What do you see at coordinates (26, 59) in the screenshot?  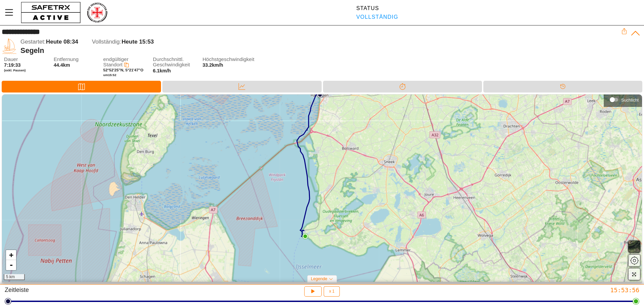 I see `span: Dauer` at bounding box center [26, 59].